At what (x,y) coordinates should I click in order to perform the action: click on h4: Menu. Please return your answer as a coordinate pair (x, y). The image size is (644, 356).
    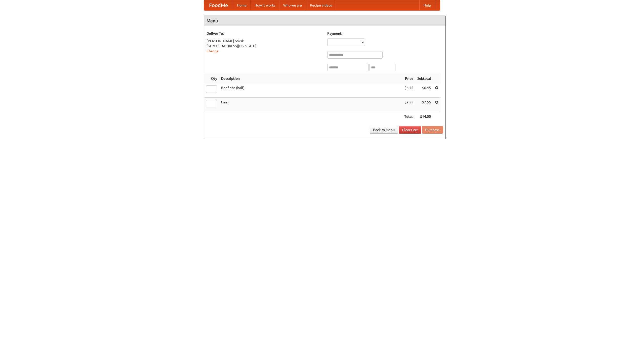
    Looking at the image, I should click on (325, 21).